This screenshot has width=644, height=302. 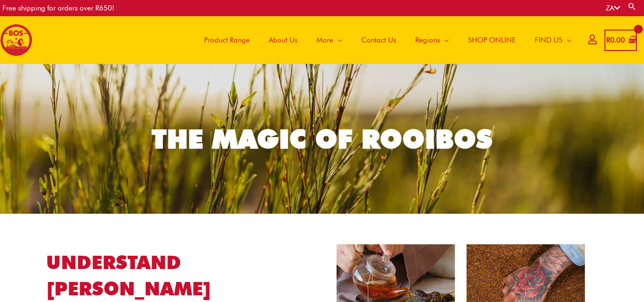 I want to click on bdi: 0.00, so click(x=615, y=40).